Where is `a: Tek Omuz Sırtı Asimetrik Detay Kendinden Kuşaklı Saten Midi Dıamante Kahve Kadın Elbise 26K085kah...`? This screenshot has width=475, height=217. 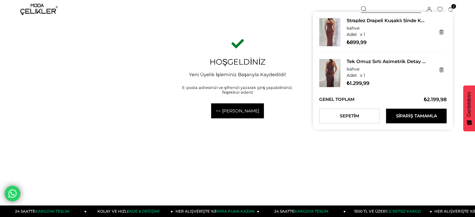
a: Tek Omuz Sırtı Asimetrik Detay Kendinden Kuşaklı Saten Midi Dıamante Kahve Kadın Elbise 26K085kah... is located at coordinates (381, 73).